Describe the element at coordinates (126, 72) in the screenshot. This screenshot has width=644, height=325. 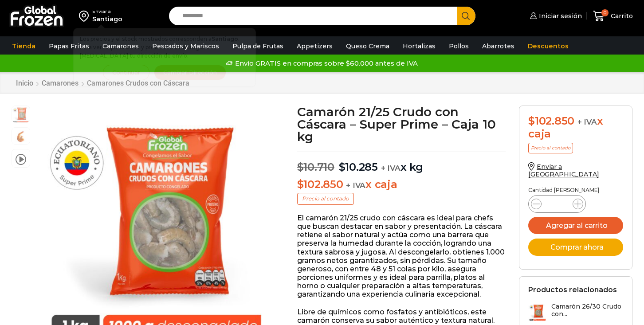
I see `button: Continuar` at that location.